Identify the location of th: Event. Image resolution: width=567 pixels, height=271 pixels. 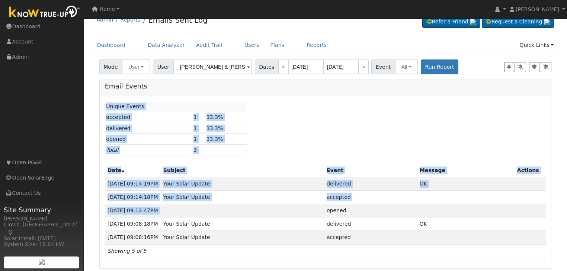
(370, 170).